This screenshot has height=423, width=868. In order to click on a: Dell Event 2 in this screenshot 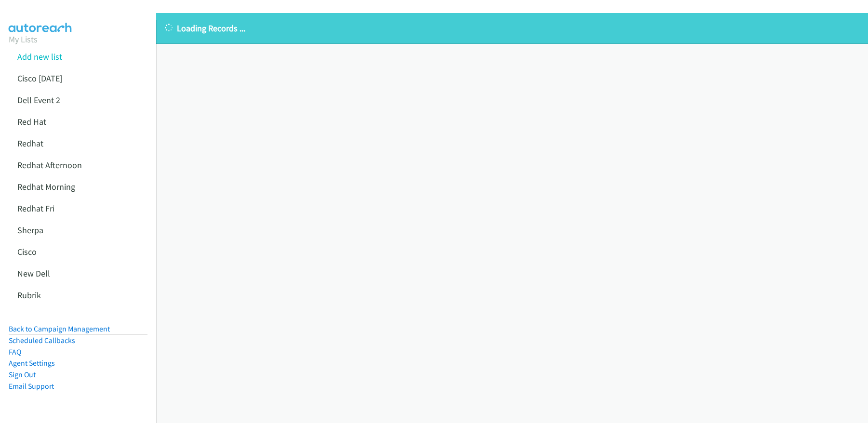, I will do `click(39, 99)`.